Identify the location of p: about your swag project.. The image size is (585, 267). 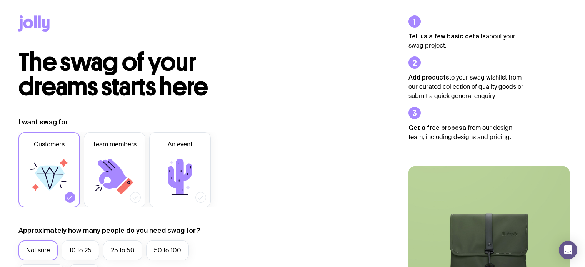
(466, 41).